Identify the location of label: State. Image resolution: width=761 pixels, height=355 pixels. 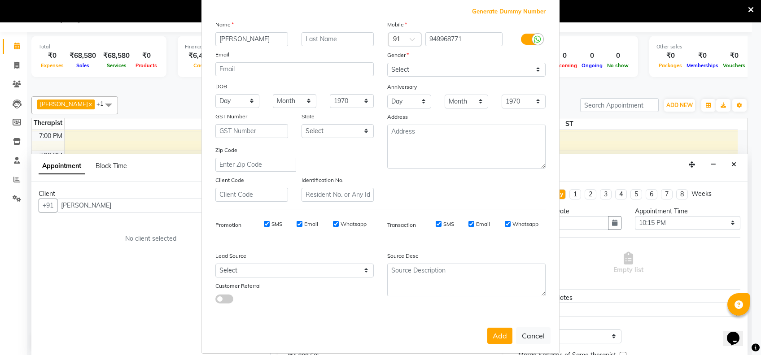
(308, 117).